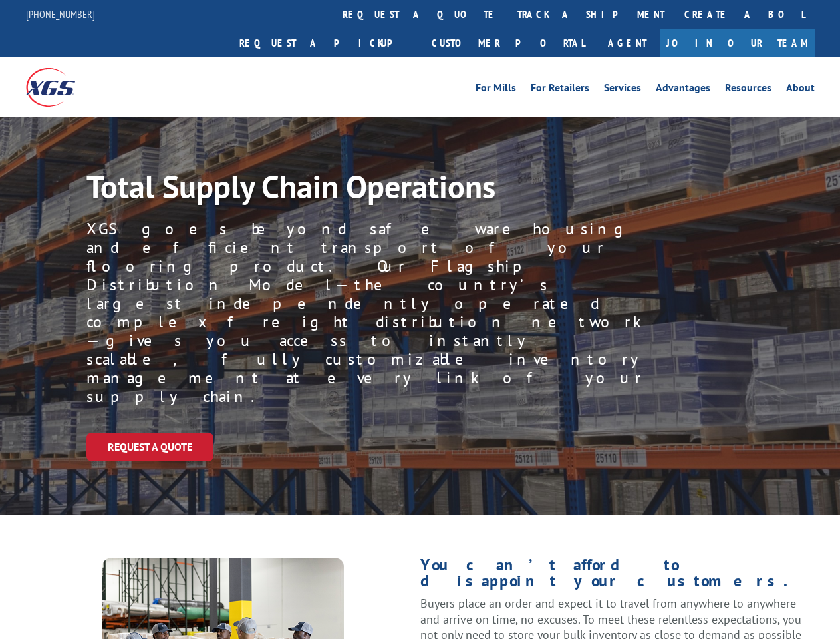 The image size is (840, 639). Describe the element at coordinates (508, 42) in the screenshot. I see `a: Customer Portal` at that location.